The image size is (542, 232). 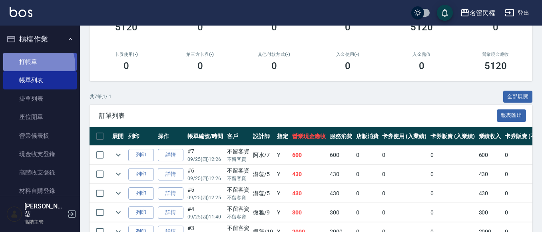 What do you see at coordinates (482, 13) in the screenshot?
I see `div: 名留民權` at bounding box center [482, 13].